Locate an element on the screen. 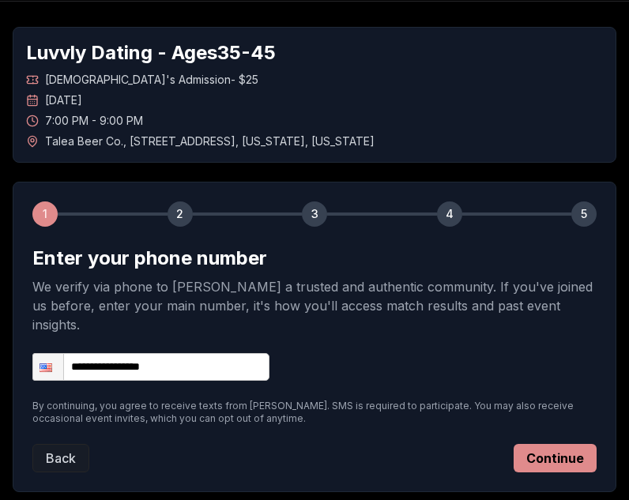  h2: Enter your phone number is located at coordinates (314, 258).